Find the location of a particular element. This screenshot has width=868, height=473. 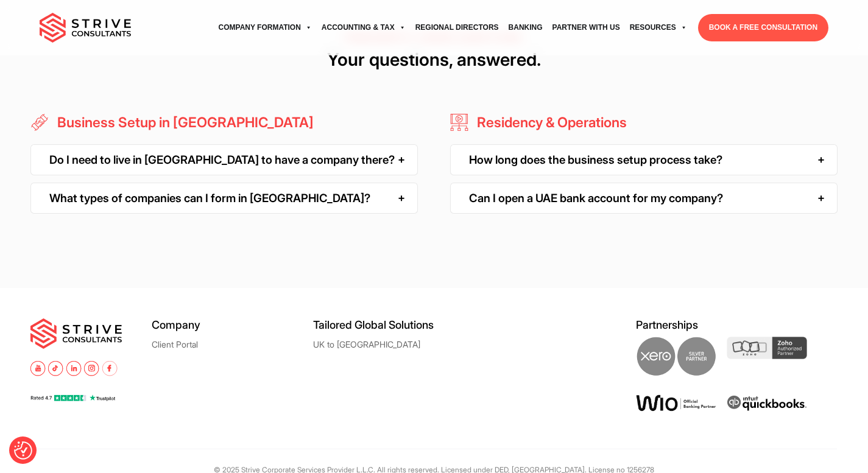

h3: Residency & Operations is located at coordinates (548, 122).